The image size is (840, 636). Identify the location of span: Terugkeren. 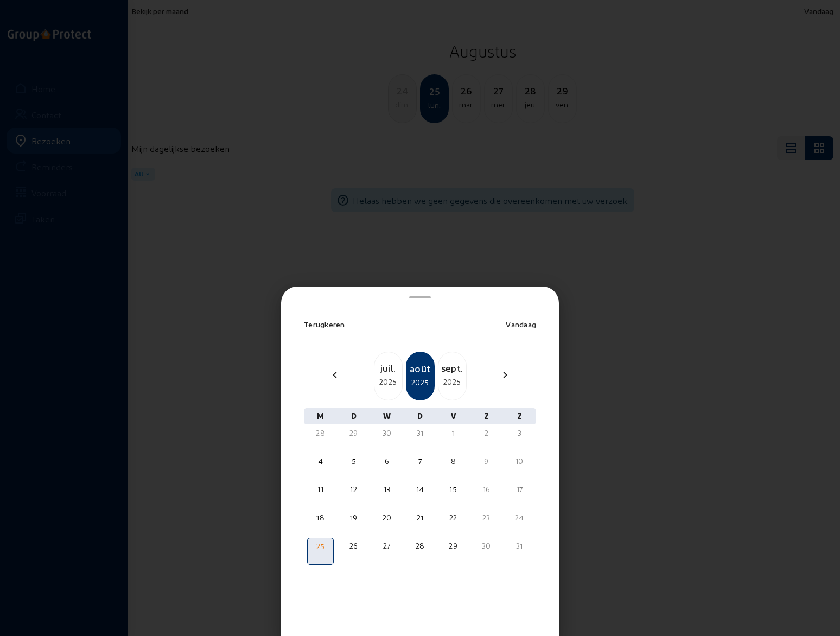
(325, 324).